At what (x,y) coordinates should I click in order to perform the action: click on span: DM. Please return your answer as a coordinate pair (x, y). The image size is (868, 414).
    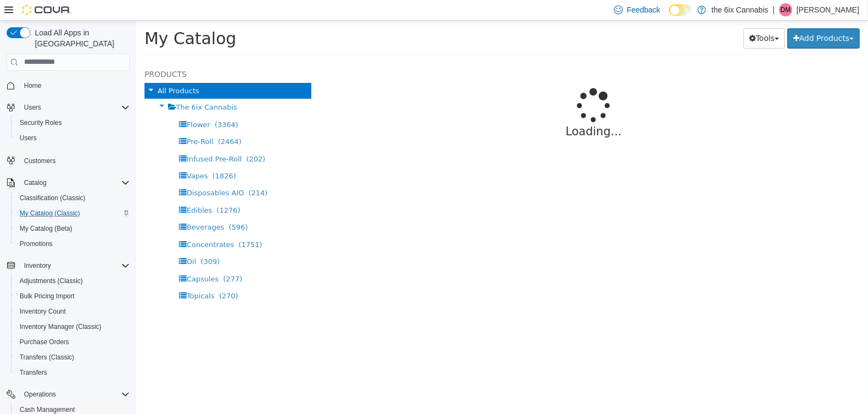
    Looking at the image, I should click on (786, 10).